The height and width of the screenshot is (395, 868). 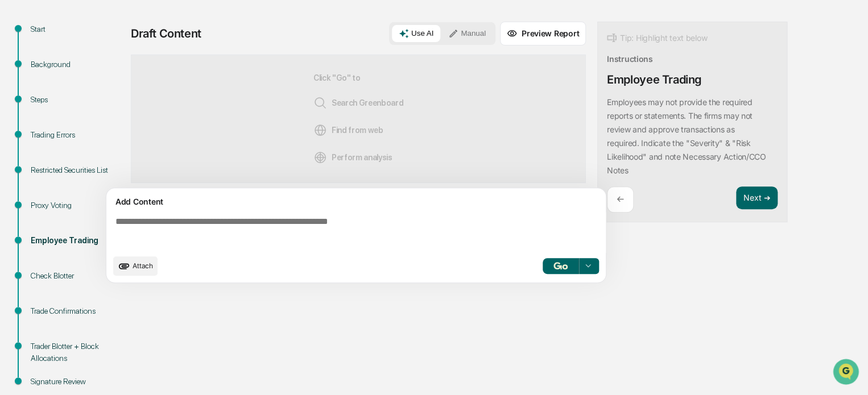 I want to click on div: Trader Blotter + Block Allocations, so click(x=77, y=352).